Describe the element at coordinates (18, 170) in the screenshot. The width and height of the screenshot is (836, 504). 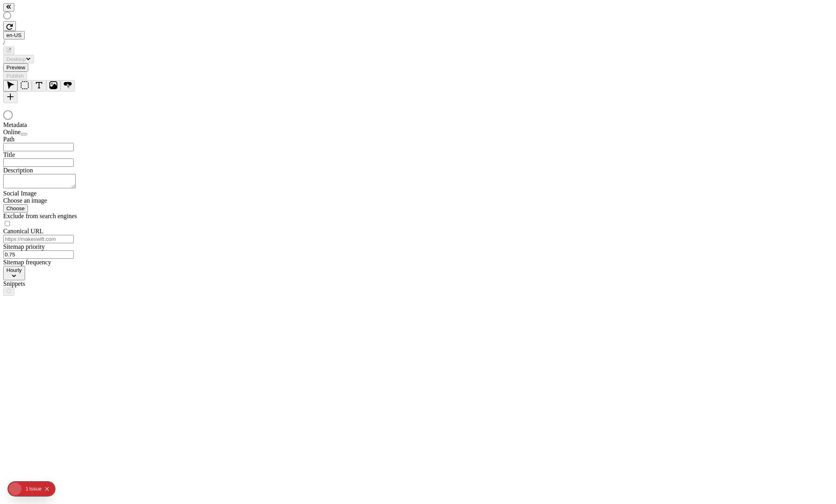
I see `span: Description` at that location.